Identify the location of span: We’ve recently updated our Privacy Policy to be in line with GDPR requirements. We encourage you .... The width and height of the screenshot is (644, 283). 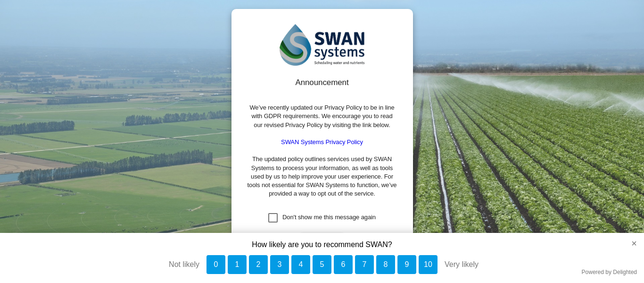
(321, 116).